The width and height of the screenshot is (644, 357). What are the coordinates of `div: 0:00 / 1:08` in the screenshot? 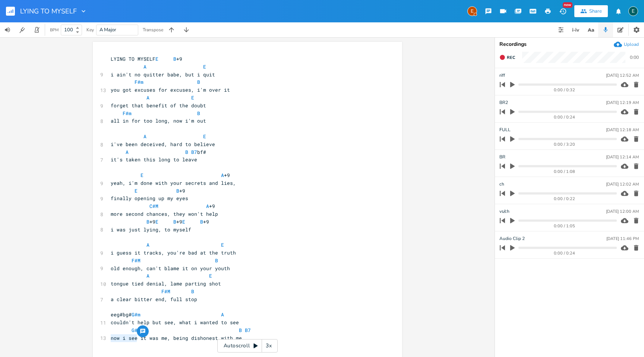 It's located at (565, 171).